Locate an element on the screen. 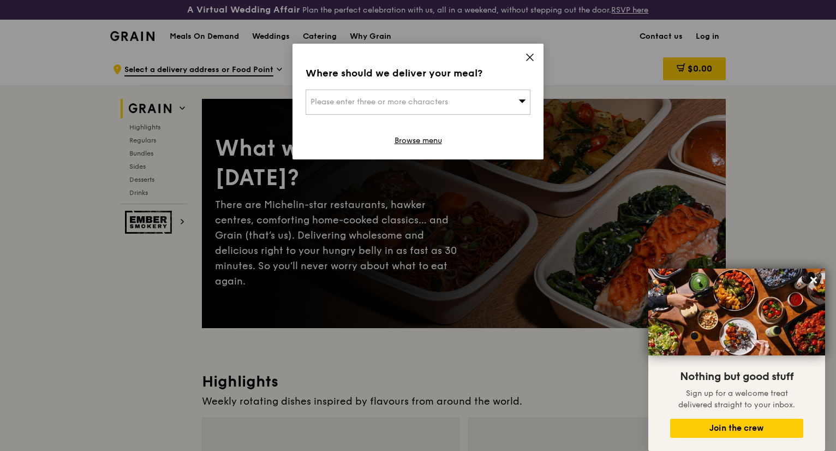 This screenshot has height=451, width=836. img: DSC07876-Edit02-Large.jpeg is located at coordinates (737, 312).